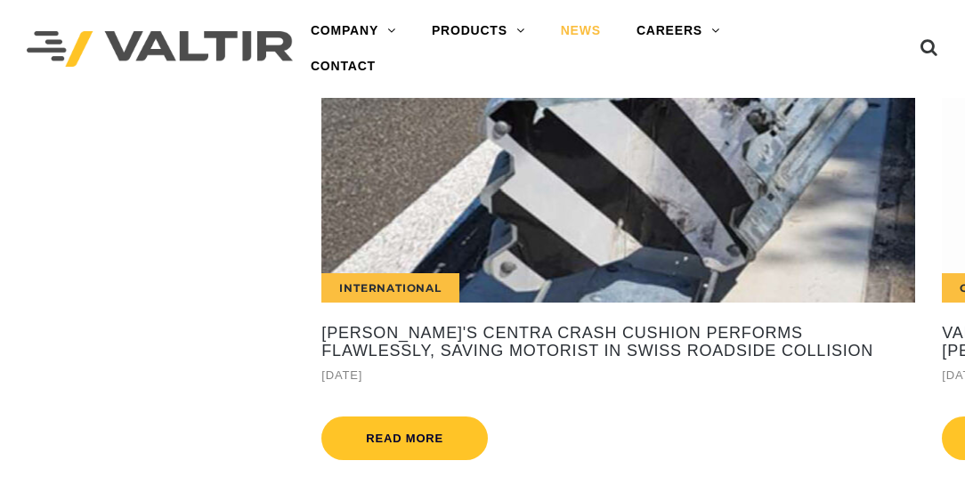 The image size is (965, 485). What do you see at coordinates (580, 31) in the screenshot?
I see `a: NEWS` at bounding box center [580, 31].